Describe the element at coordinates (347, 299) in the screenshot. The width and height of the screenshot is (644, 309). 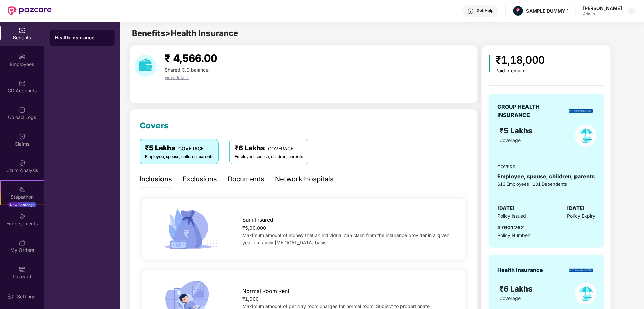
I see `div: ₹1,000` at that location.